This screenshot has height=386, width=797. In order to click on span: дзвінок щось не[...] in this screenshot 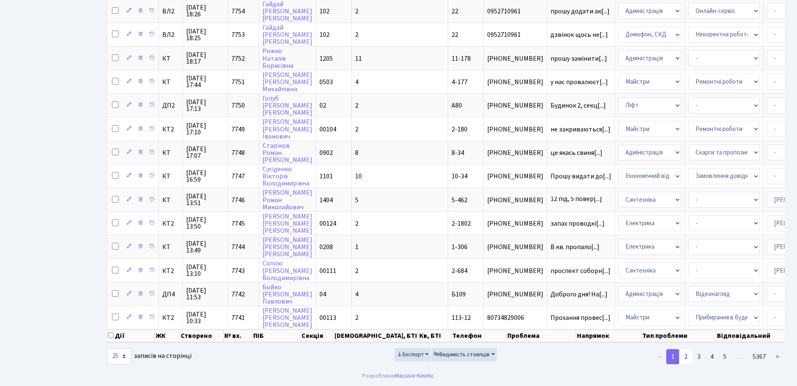, I will do `click(579, 35)`.